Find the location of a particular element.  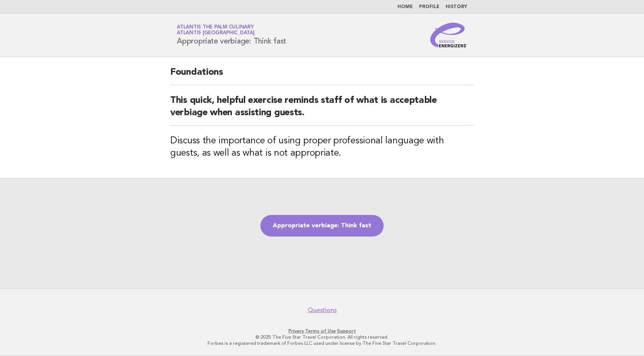

a: Support is located at coordinates (346, 331).